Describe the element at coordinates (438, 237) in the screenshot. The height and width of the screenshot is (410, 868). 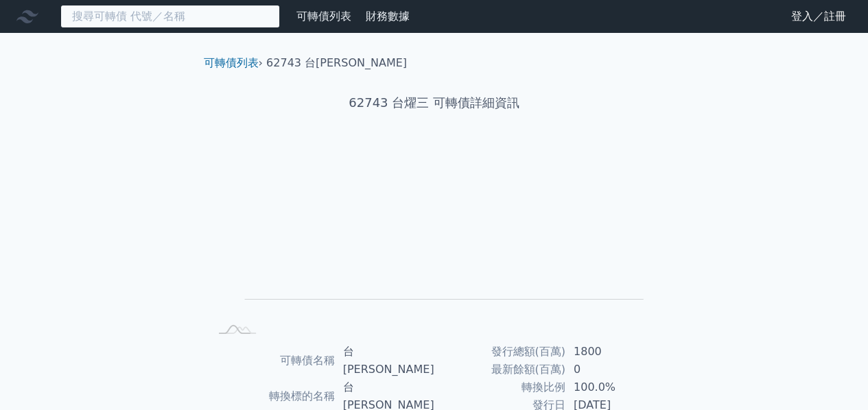
I see `g: Chart` at that location.